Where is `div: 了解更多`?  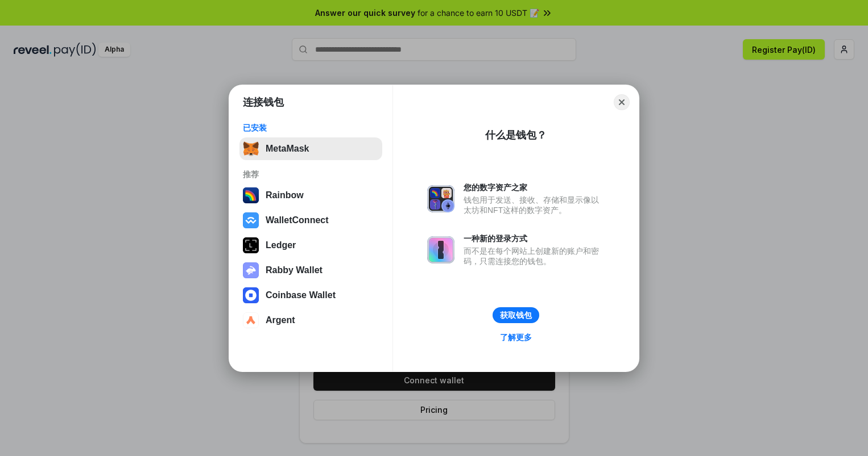
div: 了解更多 is located at coordinates (516, 337).